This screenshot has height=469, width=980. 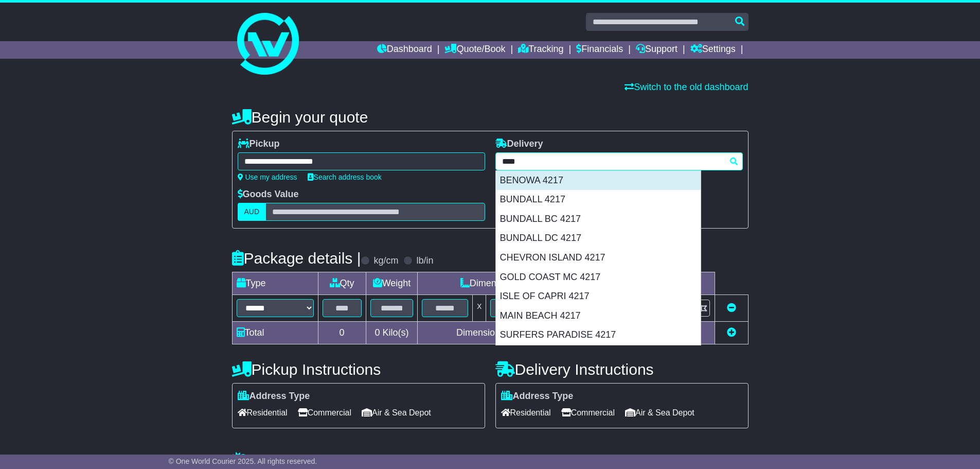 I want to click on div: ISLE OF CAPRI 4217, so click(x=598, y=296).